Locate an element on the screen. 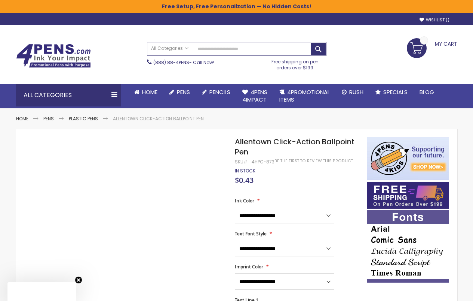  span: Text Font Style is located at coordinates (251, 233).